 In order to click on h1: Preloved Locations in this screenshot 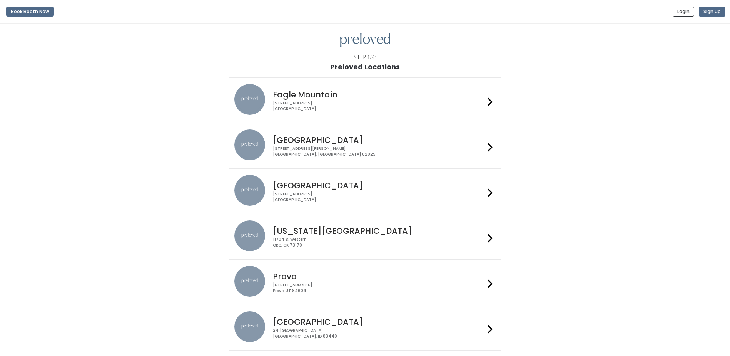, I will do `click(365, 67)`.